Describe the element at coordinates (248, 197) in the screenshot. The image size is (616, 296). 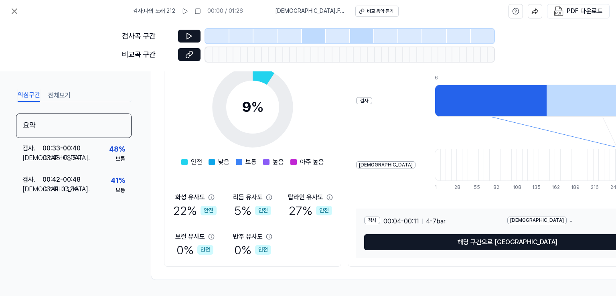
I see `div: 리듬 유사도` at that location.